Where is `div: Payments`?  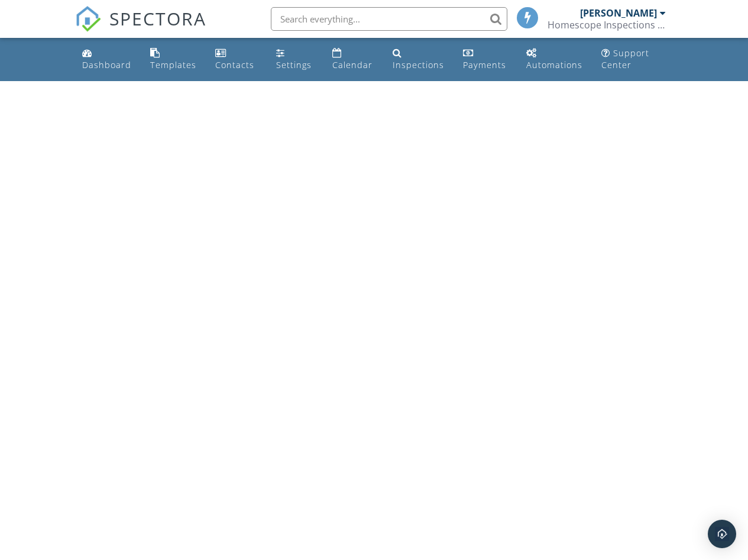
div: Payments is located at coordinates (484, 65).